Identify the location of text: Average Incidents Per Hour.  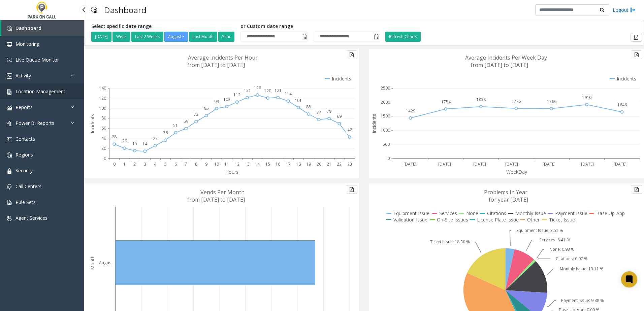
(222, 58).